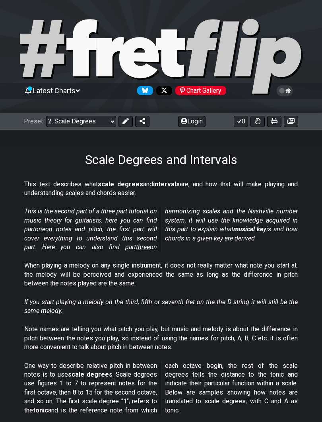  I want to click on em: If you start playing a melody on the third, fifth or seventh fret on the the D string it will sti..., so click(161, 306).